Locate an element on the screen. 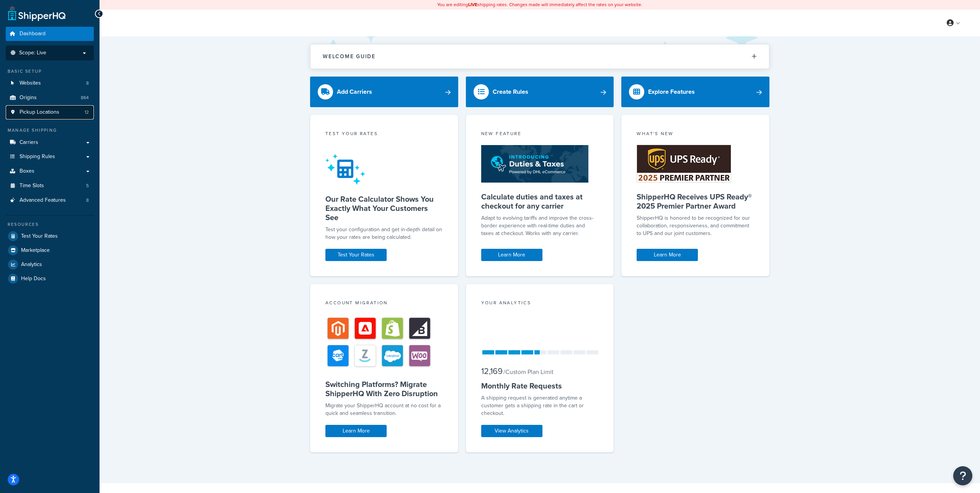  button: Welcome Guide is located at coordinates (540, 56).